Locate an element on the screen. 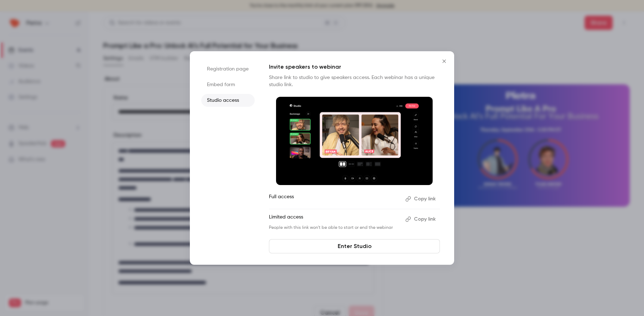  p: Share link to studio to give speakers access. Each webinar has a unique studio link. is located at coordinates (354, 81).